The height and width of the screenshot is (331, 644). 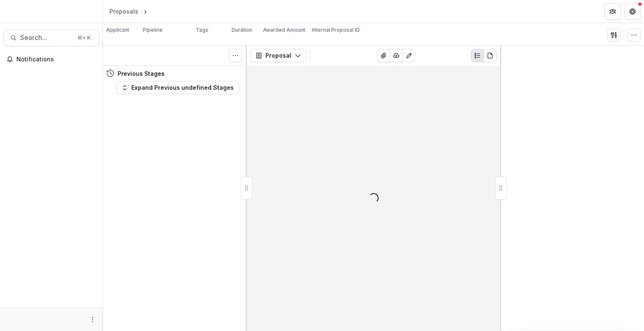 I want to click on p: Awarded Amount, so click(x=284, y=30).